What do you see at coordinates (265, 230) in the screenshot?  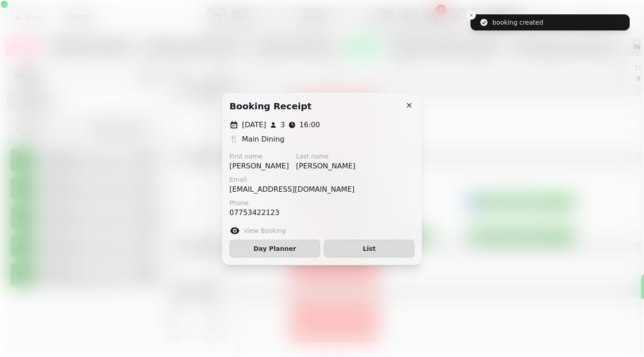 I see `label: View Booking` at bounding box center [265, 230].